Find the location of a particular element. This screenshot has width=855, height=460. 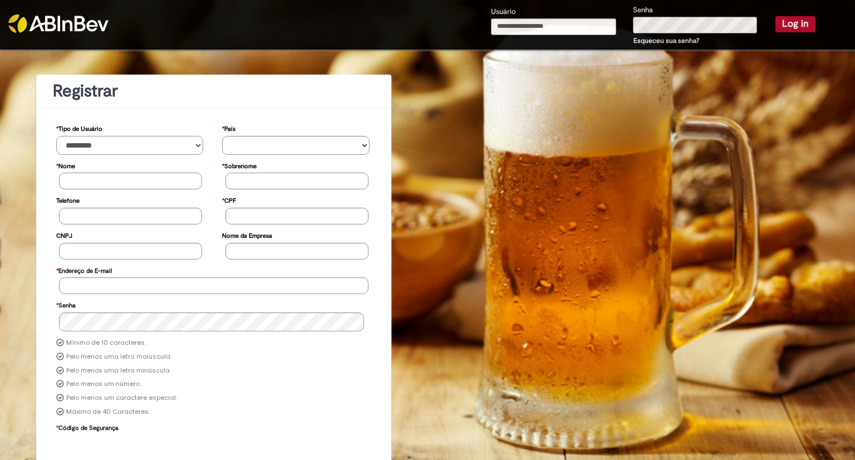

label: Tipo de Usuário is located at coordinates (79, 127).